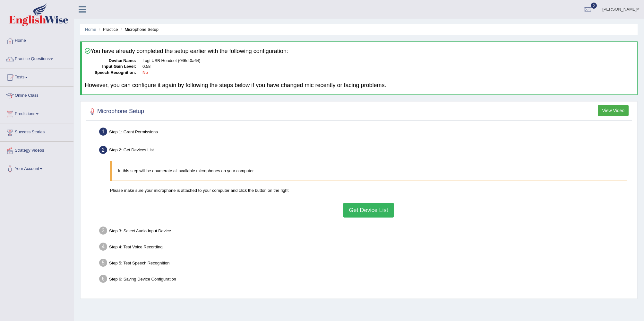 The image size is (644, 321). I want to click on dd: Logi USB Headset (046d:0a64), so click(389, 61).